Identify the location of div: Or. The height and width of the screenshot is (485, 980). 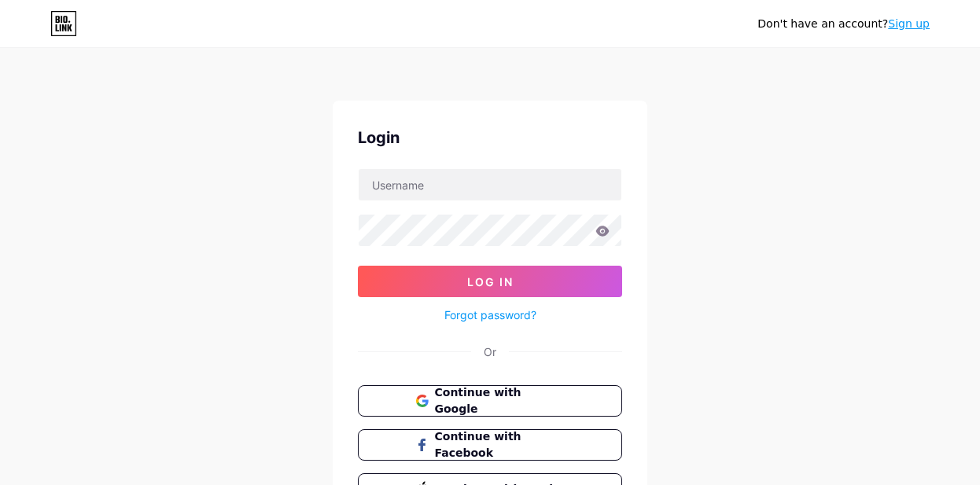
(490, 352).